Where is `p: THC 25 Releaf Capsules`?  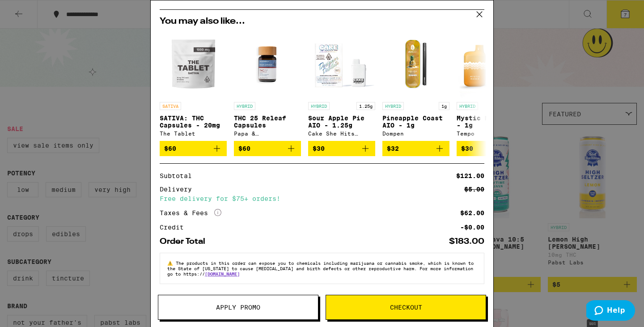
p: THC 25 Releaf Capsules is located at coordinates (268, 122).